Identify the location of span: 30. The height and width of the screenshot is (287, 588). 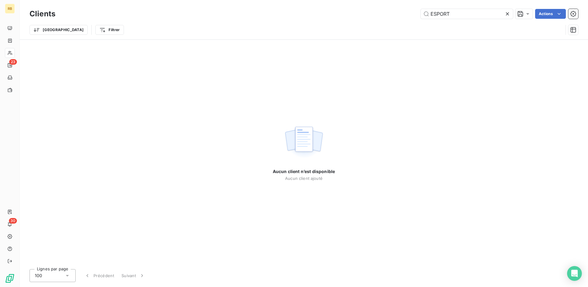
(13, 221).